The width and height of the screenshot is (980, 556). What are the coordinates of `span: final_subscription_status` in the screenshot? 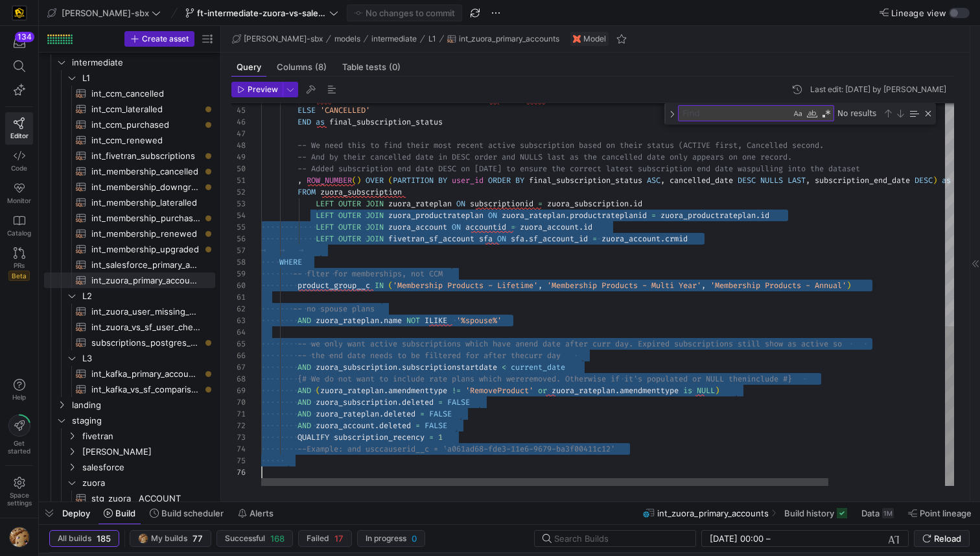 It's located at (585, 180).